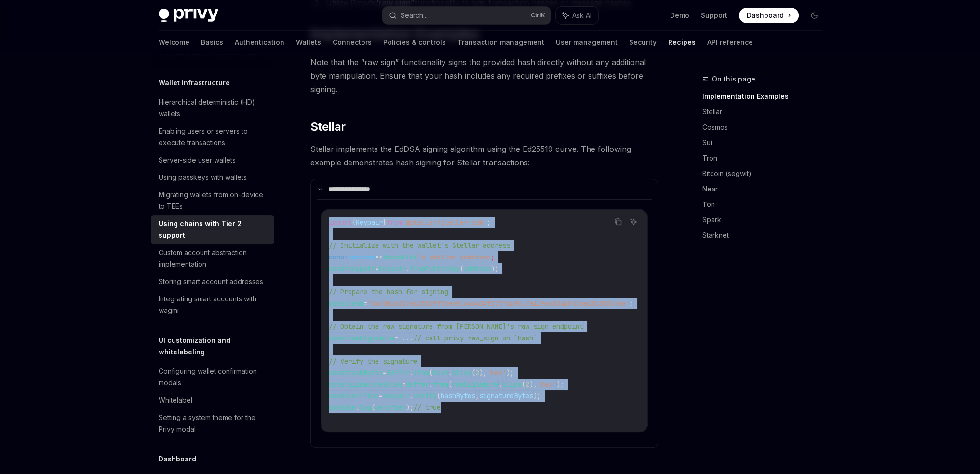 The height and width of the screenshot is (474, 980). I want to click on span: Keypair, so click(369, 222).